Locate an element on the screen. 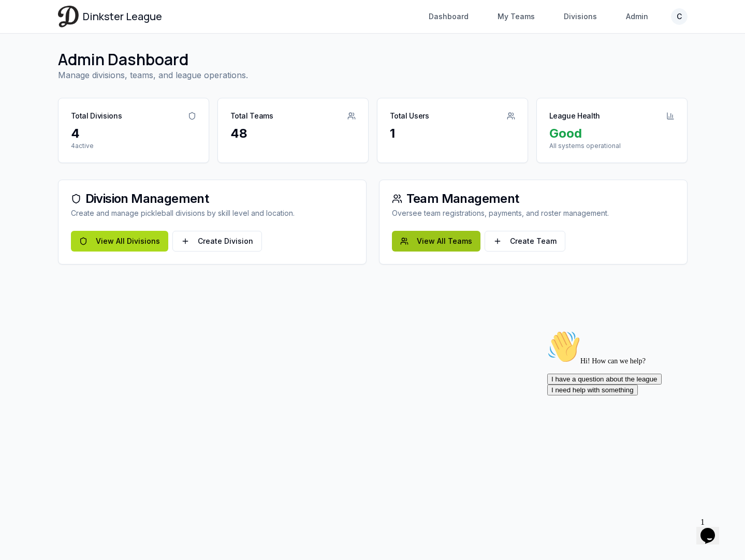 This screenshot has width=745, height=560. a: View All Teams is located at coordinates (436, 241).